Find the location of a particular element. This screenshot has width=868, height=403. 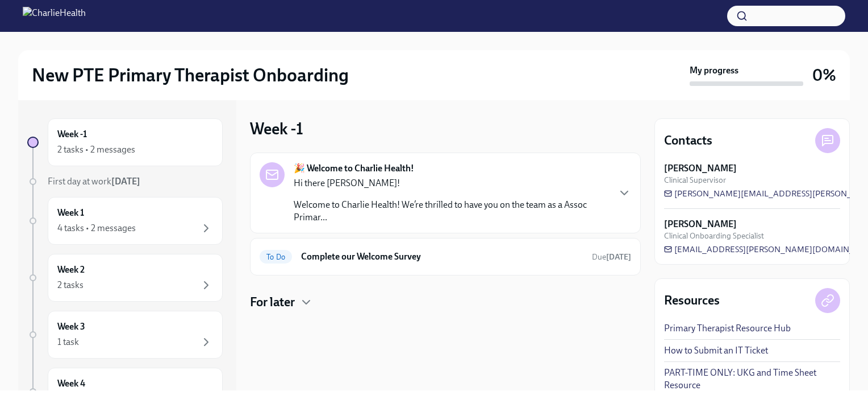

a: Week -12 tasks • 2 messages is located at coordinates (125, 142).